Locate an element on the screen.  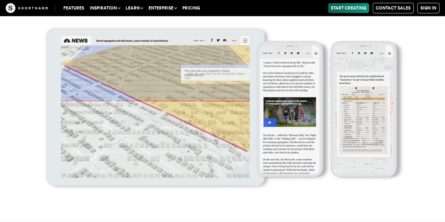
a: Start Creating is located at coordinates (348, 8).